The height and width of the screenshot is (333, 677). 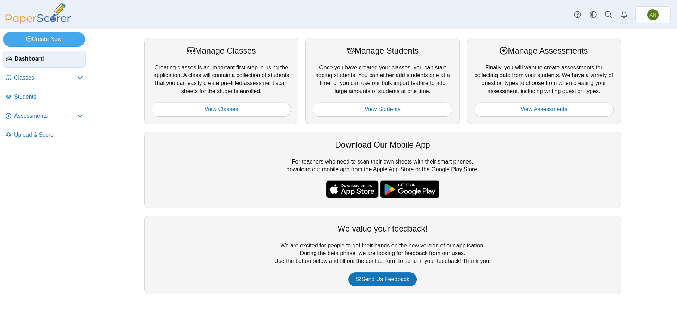 What do you see at coordinates (44, 97) in the screenshot?
I see `a: Students` at bounding box center [44, 97].